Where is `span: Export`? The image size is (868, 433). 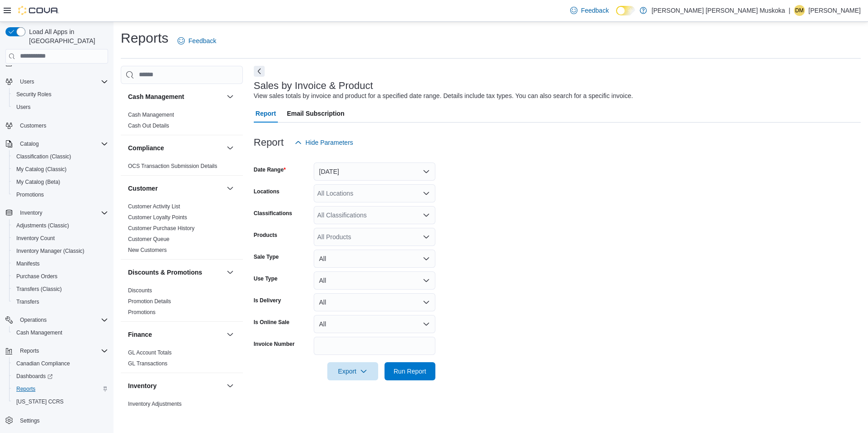 span: Export is located at coordinates (353, 371).